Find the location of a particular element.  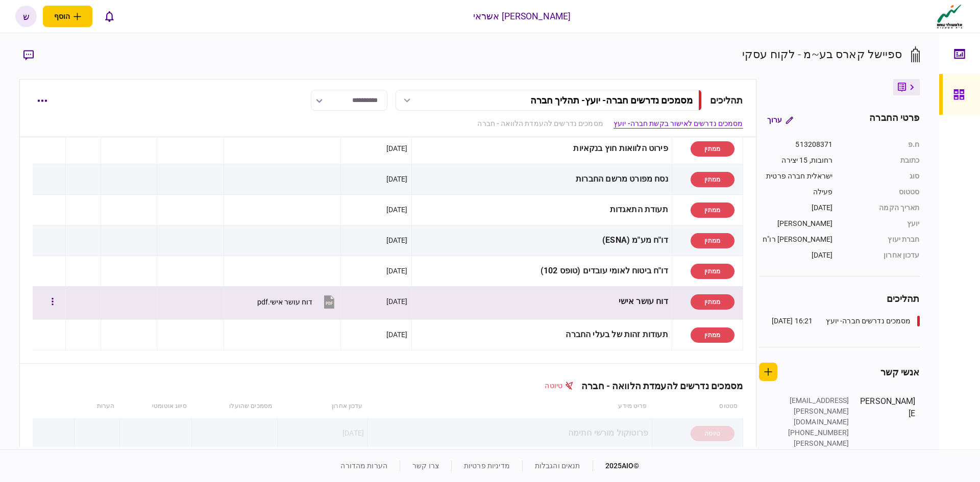

div: דוח עושר אישי.pdf is located at coordinates (285, 302).